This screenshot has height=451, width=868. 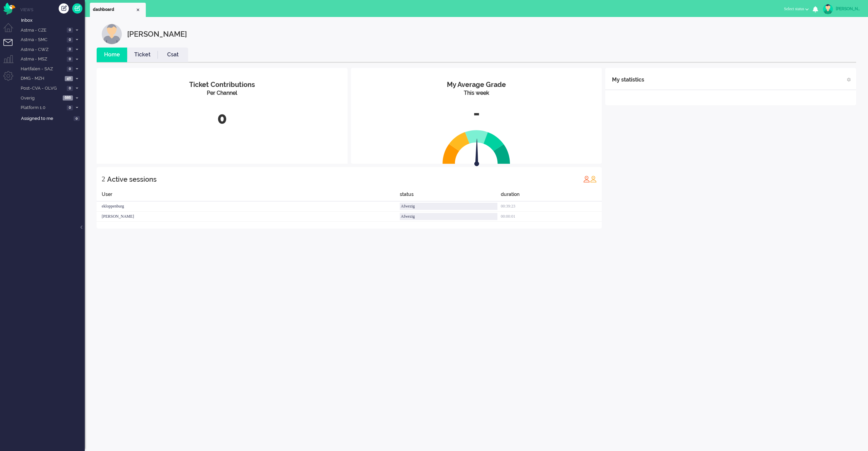 I want to click on span: 686, so click(x=68, y=98).